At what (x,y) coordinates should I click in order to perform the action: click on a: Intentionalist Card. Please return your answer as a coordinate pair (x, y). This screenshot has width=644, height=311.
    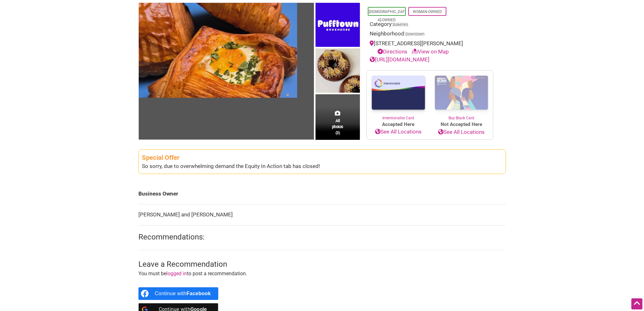
    Looking at the image, I should click on (398, 96).